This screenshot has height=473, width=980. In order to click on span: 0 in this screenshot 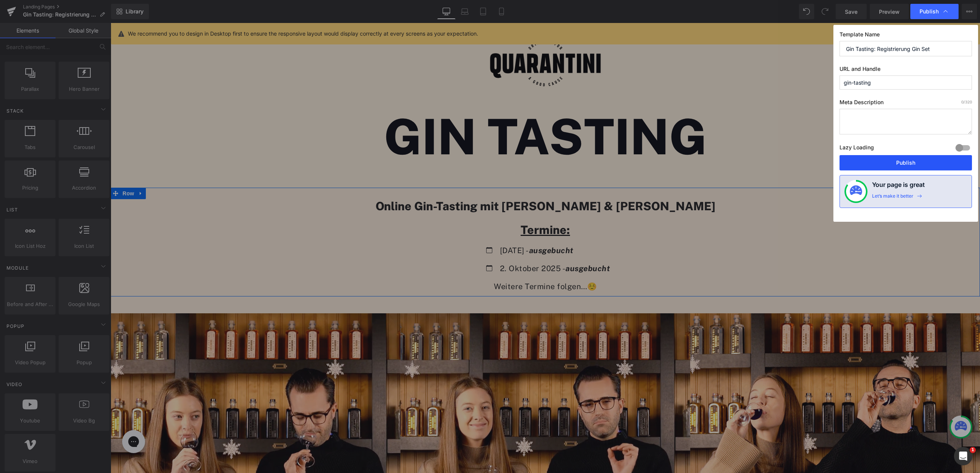, I will do `click(962, 102)`.